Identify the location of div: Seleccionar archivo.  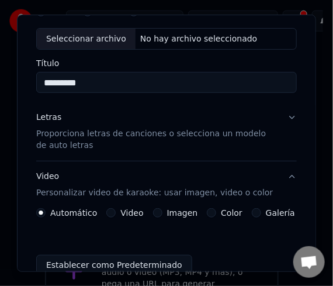
(86, 39).